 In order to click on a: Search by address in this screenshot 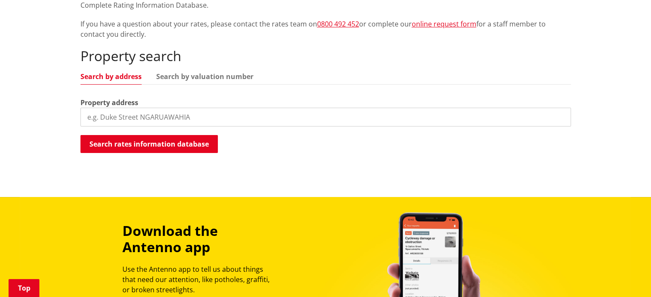, I will do `click(111, 77)`.